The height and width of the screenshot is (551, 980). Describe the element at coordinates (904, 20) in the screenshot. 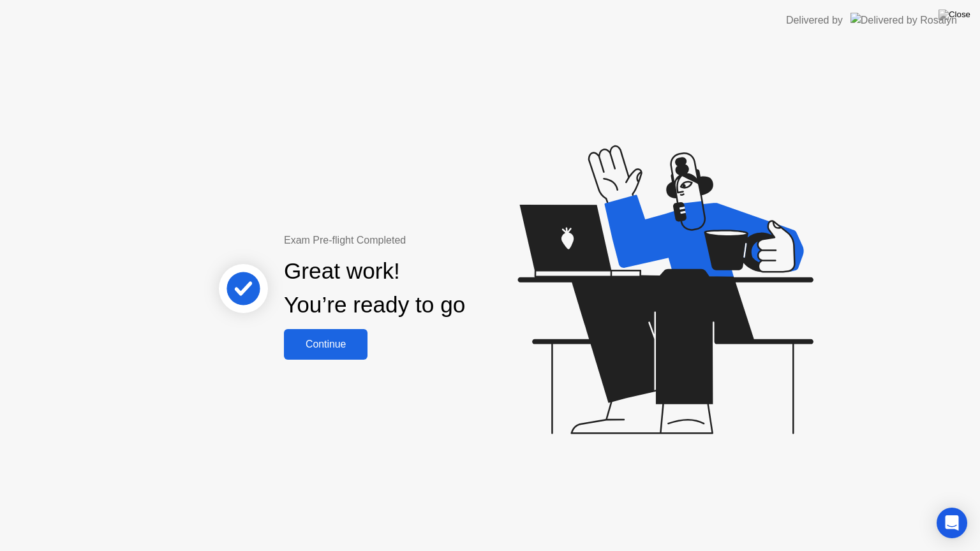

I see `img: Delivered by Rosalyn` at that location.